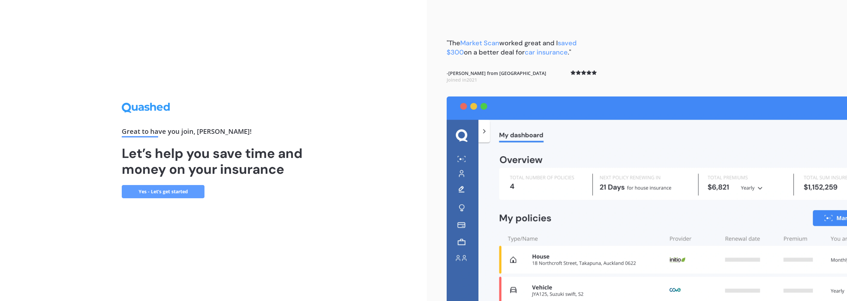 The width and height of the screenshot is (847, 301). I want to click on span: Joined in 2021, so click(462, 80).